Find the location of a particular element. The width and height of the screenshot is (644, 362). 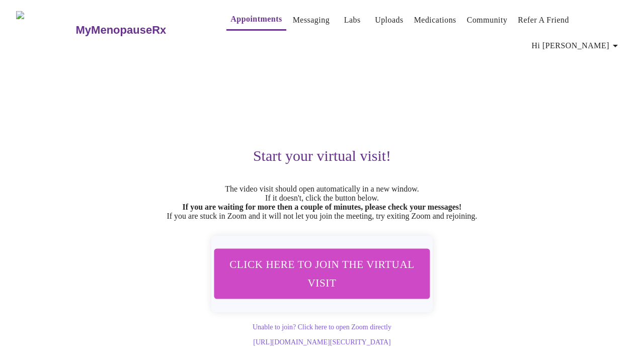

button: Medications is located at coordinates (435, 20).